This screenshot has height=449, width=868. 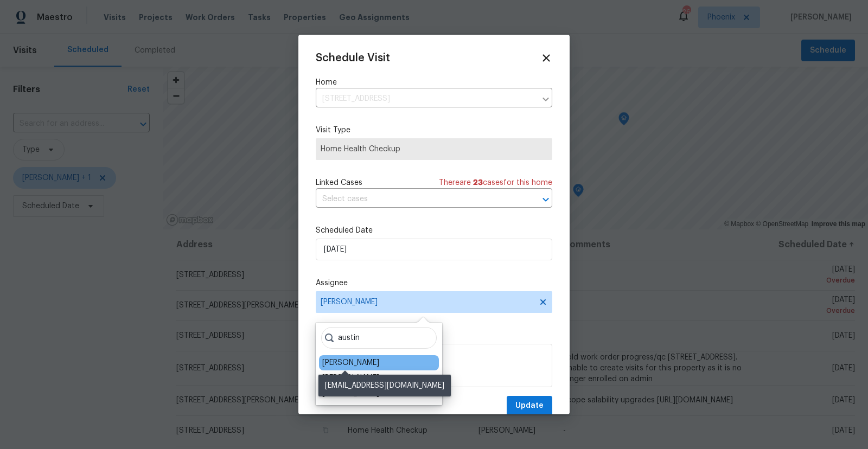 What do you see at coordinates (434, 82) in the screenshot?
I see `label: Home` at bounding box center [434, 82].